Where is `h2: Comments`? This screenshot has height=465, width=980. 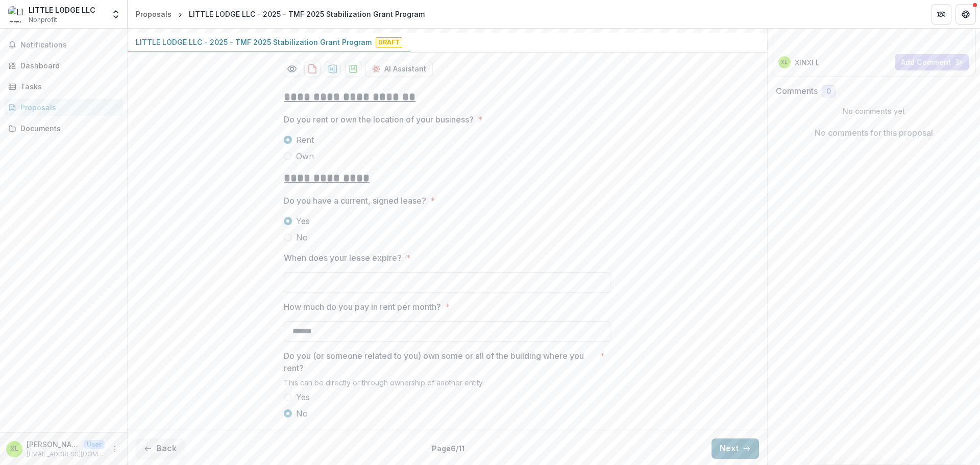 h2: Comments is located at coordinates (796, 91).